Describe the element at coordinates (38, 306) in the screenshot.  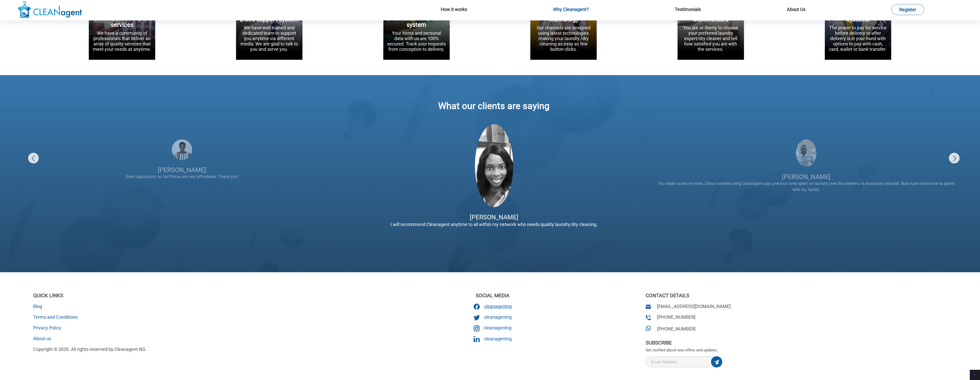
I see `a: Blog` at that location.